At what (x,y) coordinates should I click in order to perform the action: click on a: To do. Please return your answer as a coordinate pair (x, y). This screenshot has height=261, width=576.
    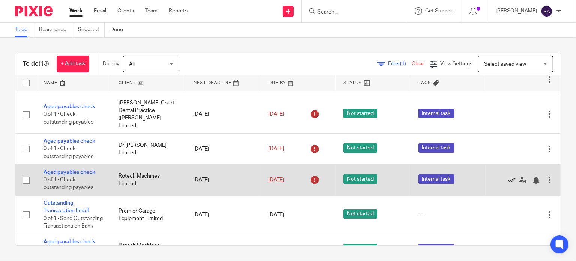
    Looking at the image, I should click on (24, 30).